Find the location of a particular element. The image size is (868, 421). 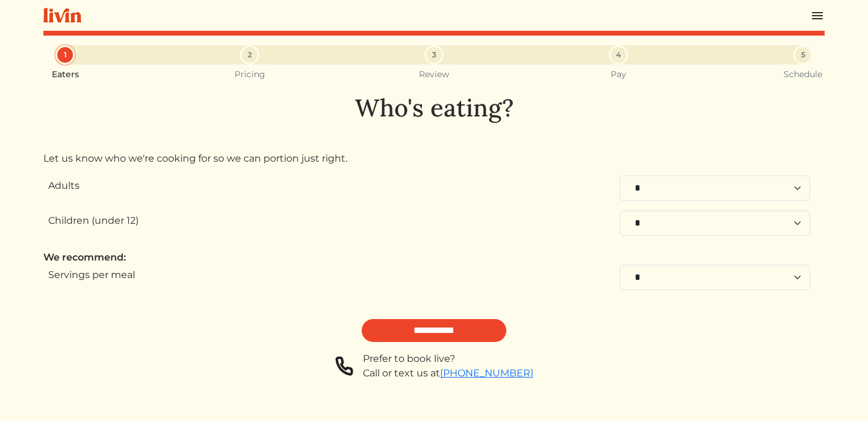

div: We recommend: is located at coordinates (434, 257).